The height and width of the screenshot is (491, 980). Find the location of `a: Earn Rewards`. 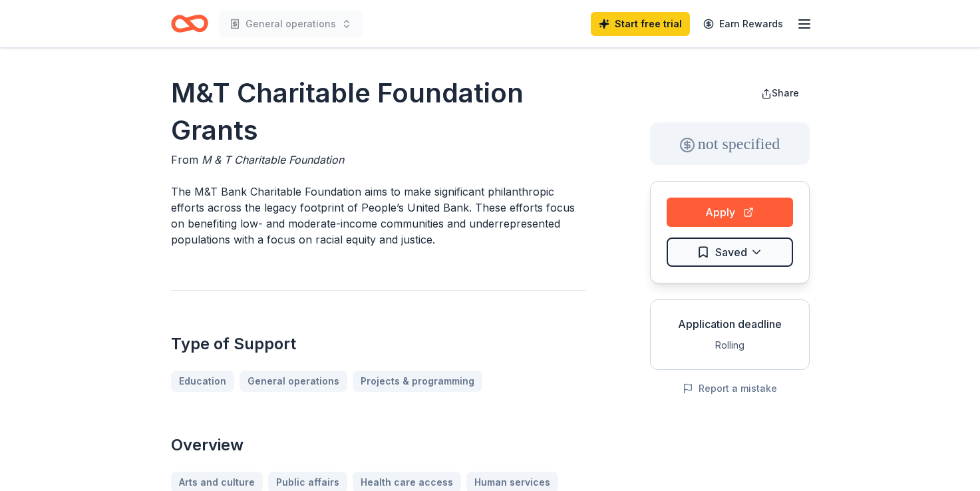

a: Earn Rewards is located at coordinates (744, 24).